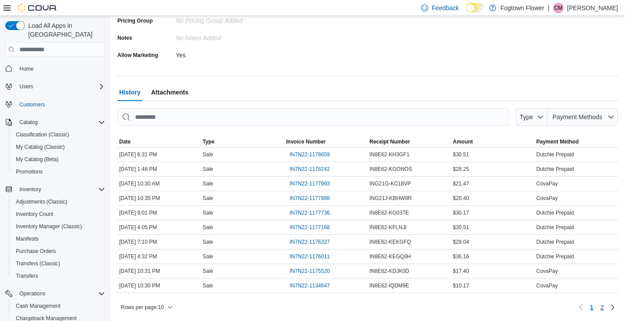 This screenshot has width=625, height=321. What do you see at coordinates (389, 285) in the screenshot?
I see `span: IN8E62-IQDM9E` at bounding box center [389, 285].